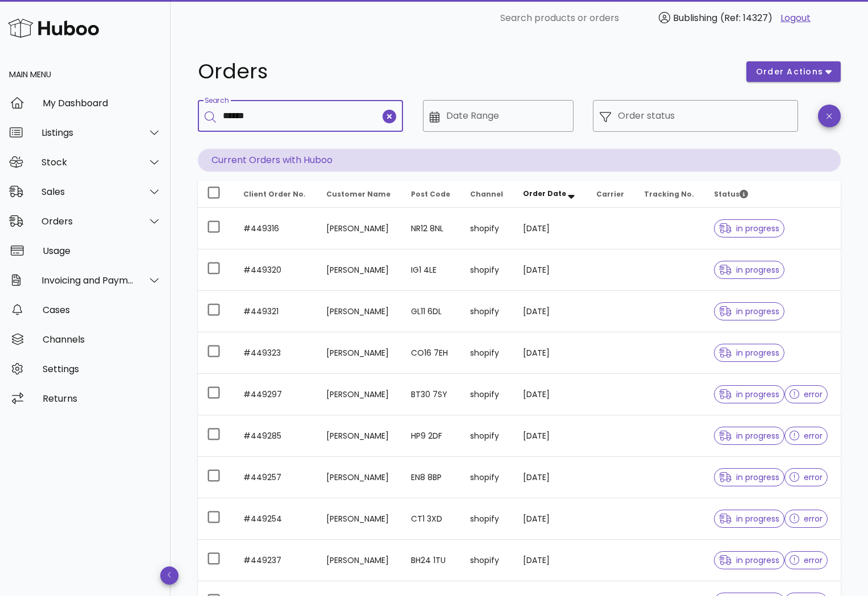 This screenshot has width=868, height=596. Describe the element at coordinates (431, 194) in the screenshot. I see `span: Post Code` at that location.